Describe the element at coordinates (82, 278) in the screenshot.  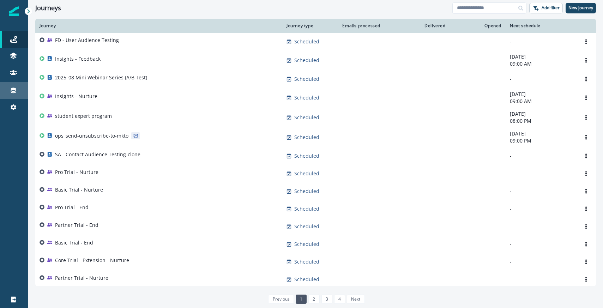
I see `p: Partner Trial - Nurture` at that location.